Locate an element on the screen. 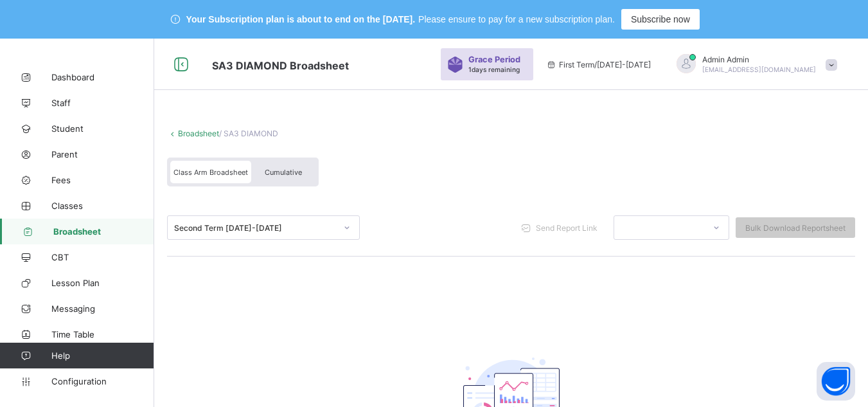 This screenshot has width=868, height=407. span: Time Table is located at coordinates (103, 334).